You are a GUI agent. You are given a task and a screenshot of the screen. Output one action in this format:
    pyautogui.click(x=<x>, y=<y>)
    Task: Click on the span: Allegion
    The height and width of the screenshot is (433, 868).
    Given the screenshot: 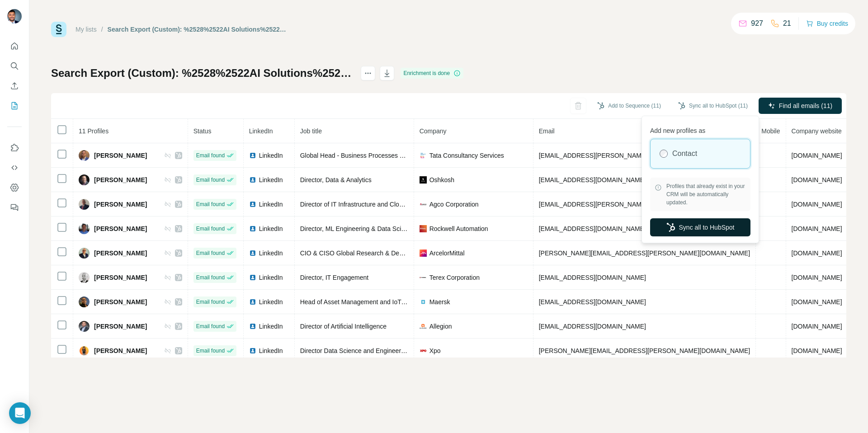 What is the action you would take?
    pyautogui.click(x=441, y=326)
    